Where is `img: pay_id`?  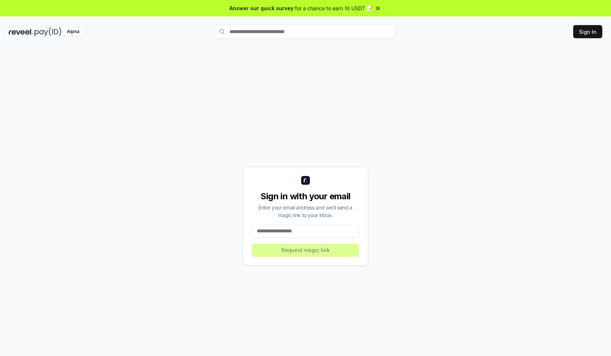 img: pay_id is located at coordinates (48, 32).